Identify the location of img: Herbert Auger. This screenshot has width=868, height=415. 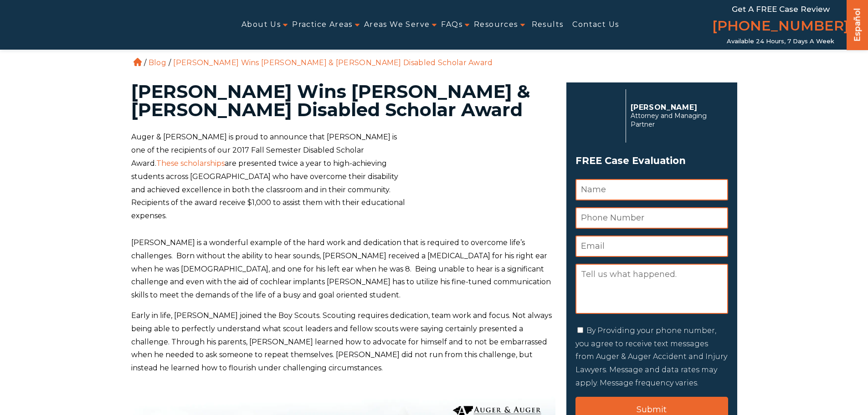
(598, 115).